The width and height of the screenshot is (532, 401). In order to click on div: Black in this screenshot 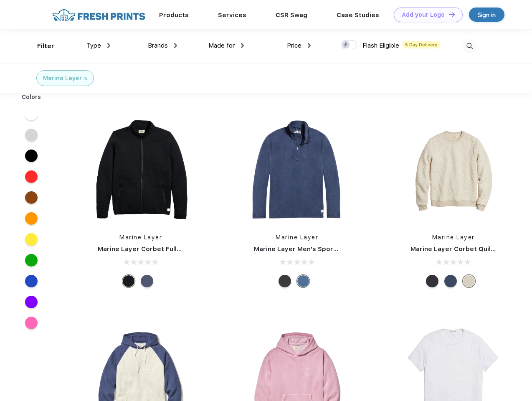, I will do `click(129, 281)`.